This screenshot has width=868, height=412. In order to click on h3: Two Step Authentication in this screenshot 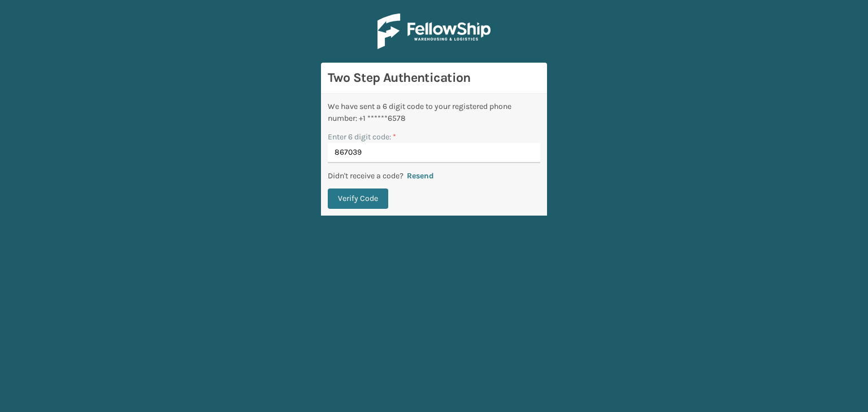, I will do `click(434, 78)`.